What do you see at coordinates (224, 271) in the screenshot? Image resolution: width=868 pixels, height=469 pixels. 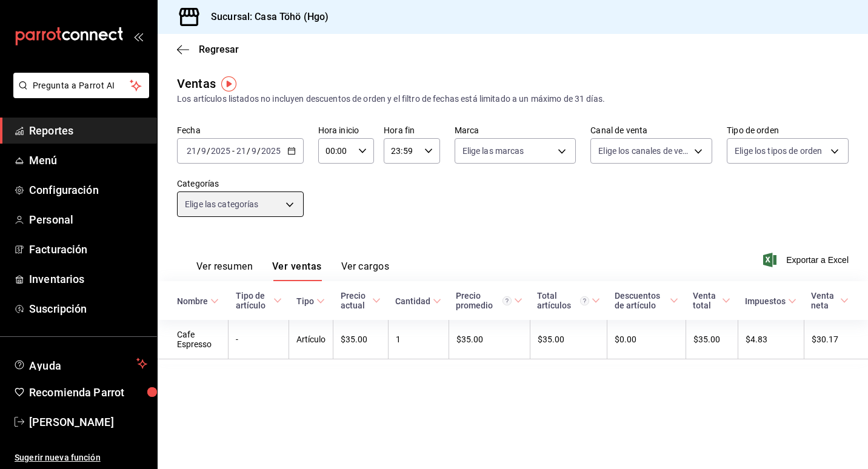 I see `button: Ver resumen` at bounding box center [224, 271].